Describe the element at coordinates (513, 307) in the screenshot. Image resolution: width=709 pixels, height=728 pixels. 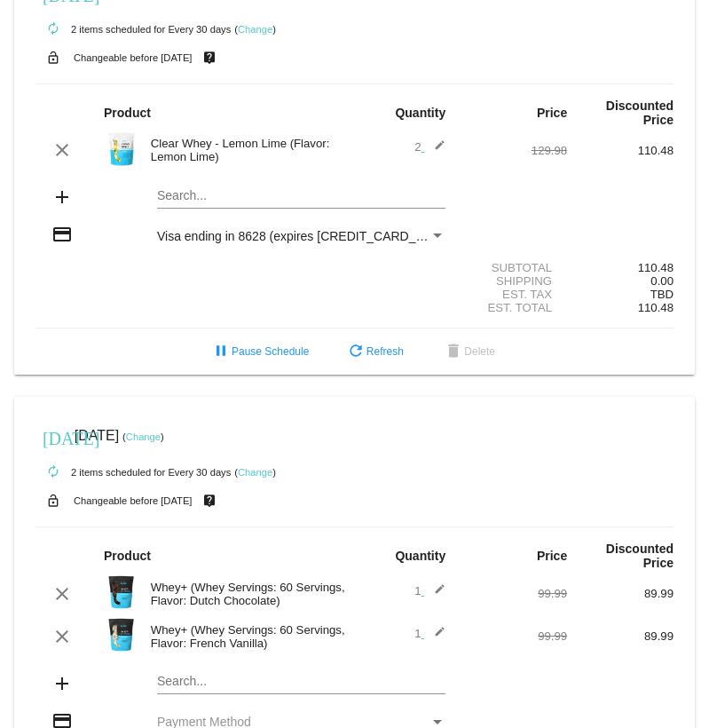
I see `div: Est. Total` at that location.